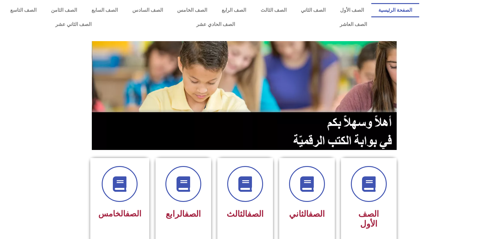  What do you see at coordinates (120, 214) in the screenshot?
I see `span: الخامس` at bounding box center [120, 214].